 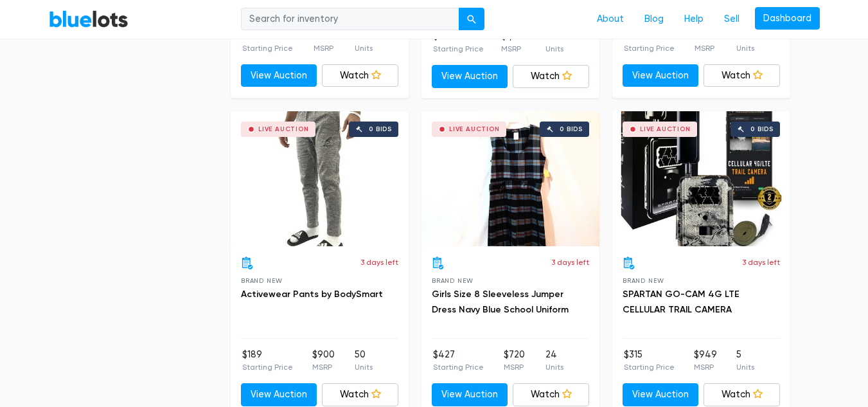 I want to click on li: $915, so click(x=323, y=41).